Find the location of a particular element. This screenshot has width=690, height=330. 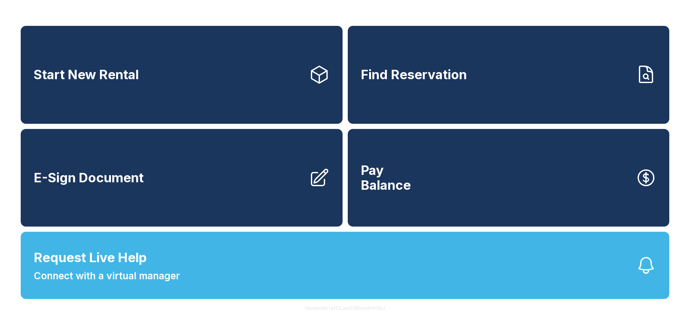

span: Start New Rental is located at coordinates (86, 75).